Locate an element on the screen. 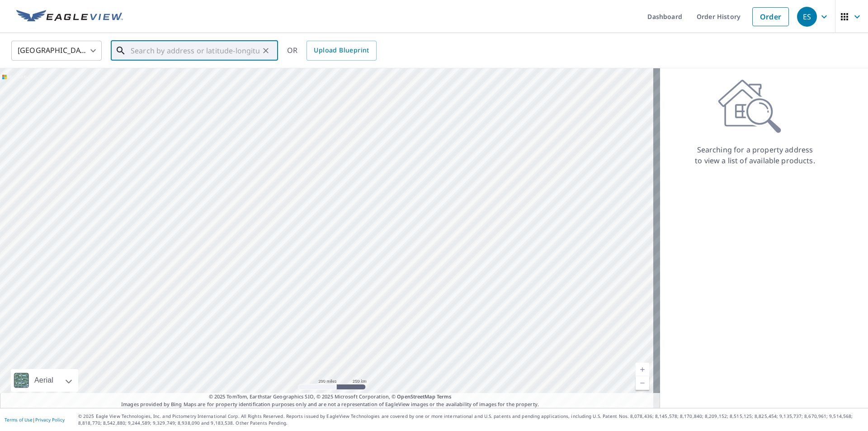  p: Searching for a property address to view a list of available products. is located at coordinates (755, 155).